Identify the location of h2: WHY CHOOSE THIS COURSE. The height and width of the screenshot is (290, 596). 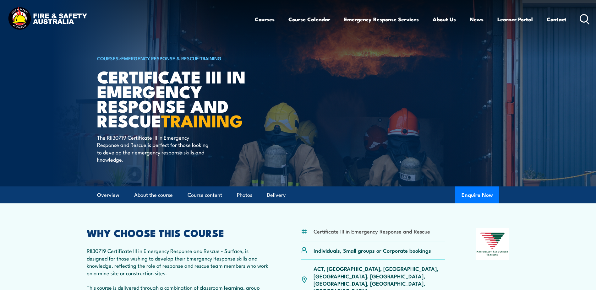
(178, 233).